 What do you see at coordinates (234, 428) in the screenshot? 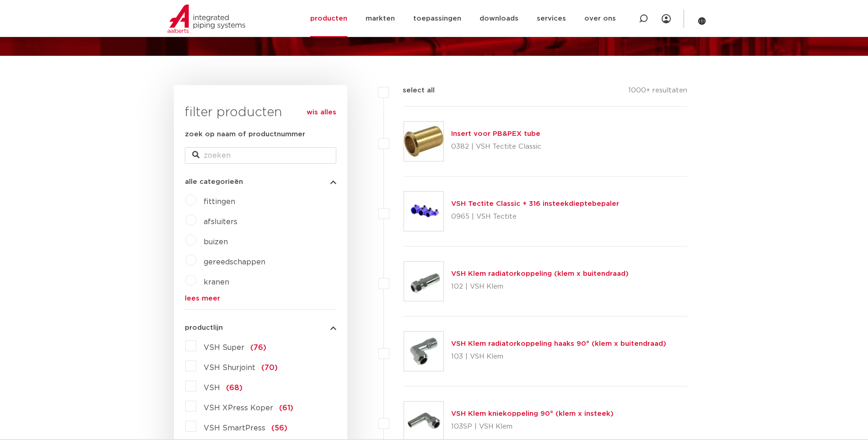
I see `span: VSH SmartPress` at bounding box center [234, 428].